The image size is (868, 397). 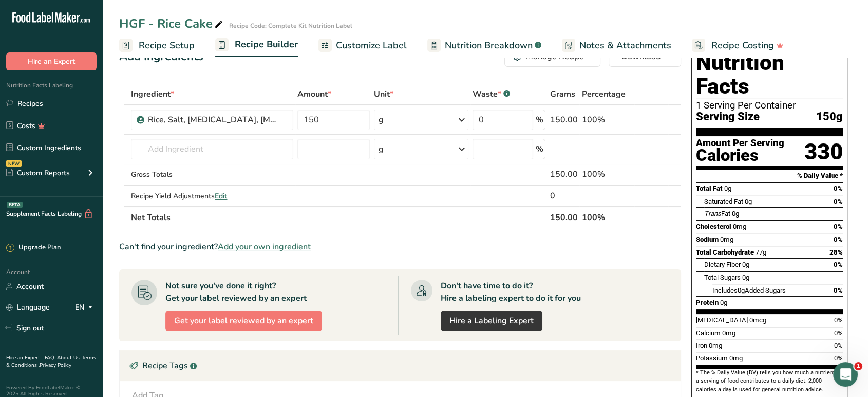 I want to click on span: Amount, so click(x=315, y=94).